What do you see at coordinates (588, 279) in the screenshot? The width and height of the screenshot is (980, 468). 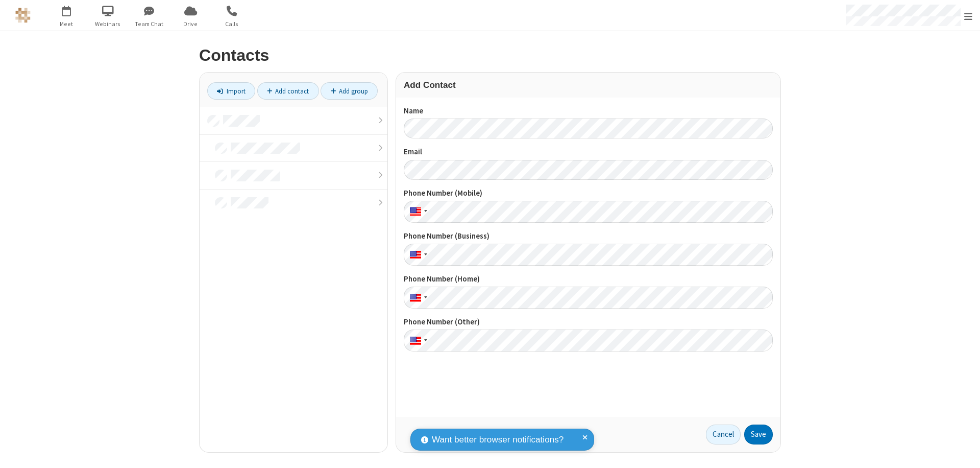 I see `label: Phone Number (Home)` at bounding box center [588, 279].